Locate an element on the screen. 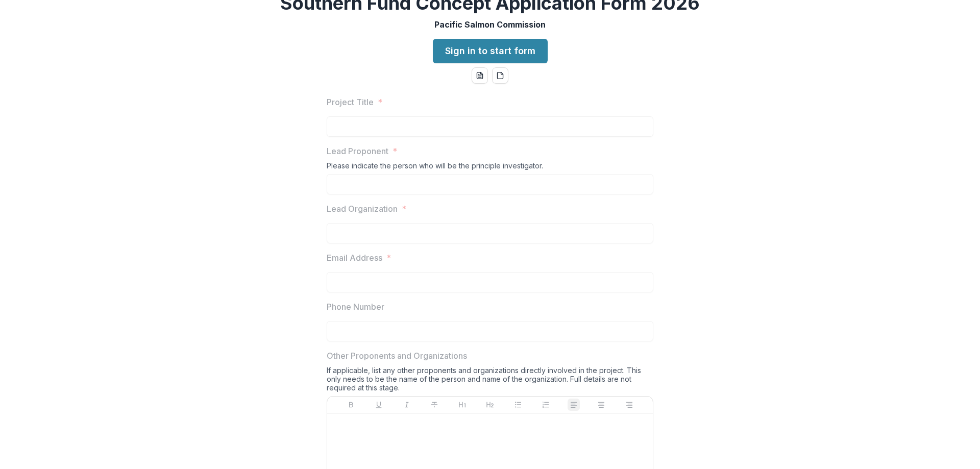  p: Pacific Salmon Commission is located at coordinates (490, 25).